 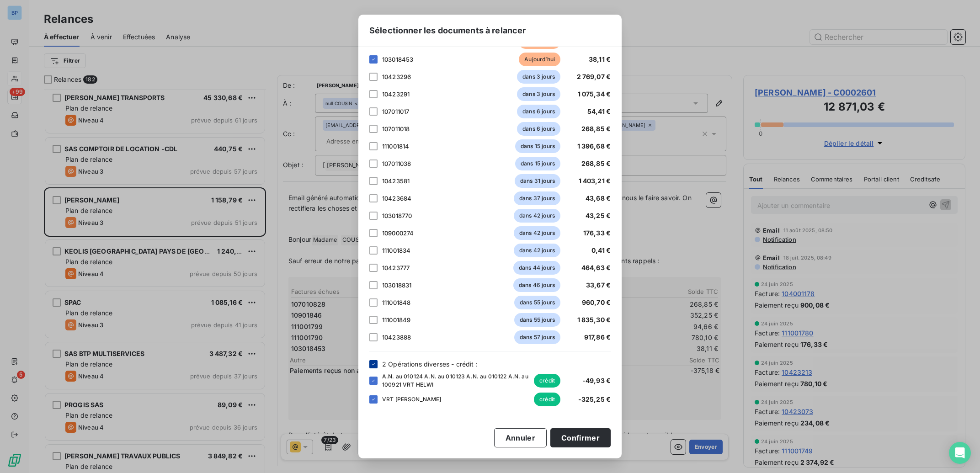 I want to click on span: 917,86 €, so click(x=597, y=337).